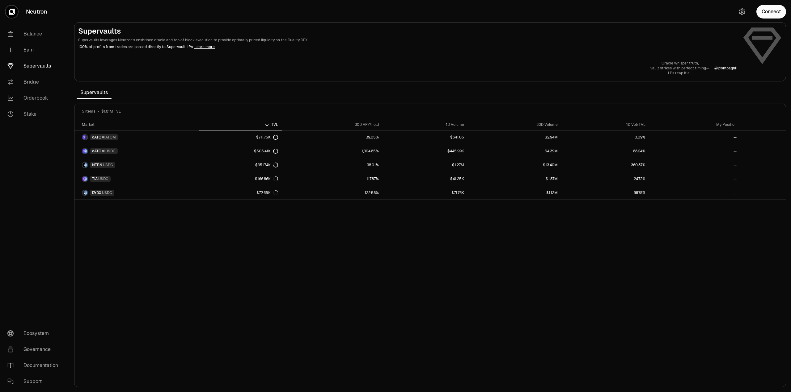  What do you see at coordinates (332, 165) in the screenshot?
I see `a: 38.01%` at bounding box center [332, 165].